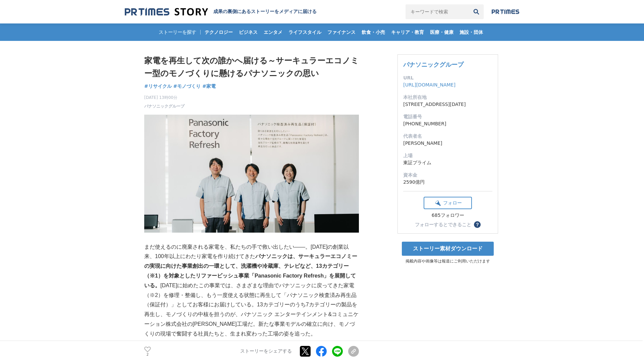 This screenshot has width=644, height=362. What do you see at coordinates (273, 32) in the screenshot?
I see `span: エンタメ` at bounding box center [273, 32].